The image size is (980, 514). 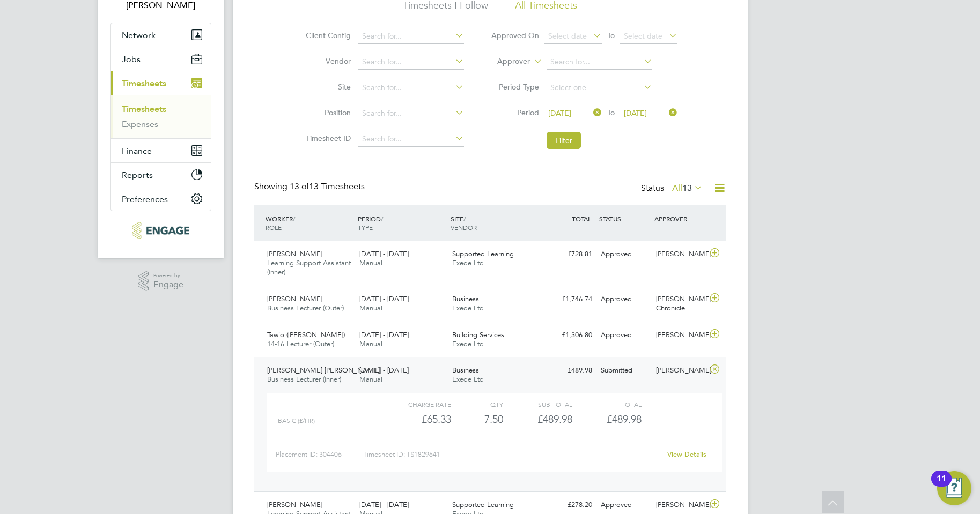 What do you see at coordinates (624, 371) in the screenshot?
I see `div: Submitted` at bounding box center [624, 371].